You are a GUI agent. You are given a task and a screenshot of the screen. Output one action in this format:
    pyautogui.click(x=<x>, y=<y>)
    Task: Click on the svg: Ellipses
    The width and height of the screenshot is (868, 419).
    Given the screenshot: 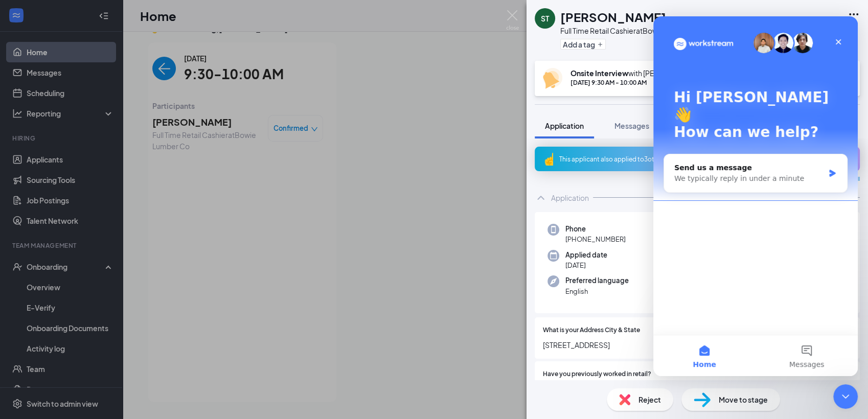 What is the action you would take?
    pyautogui.click(x=854, y=15)
    